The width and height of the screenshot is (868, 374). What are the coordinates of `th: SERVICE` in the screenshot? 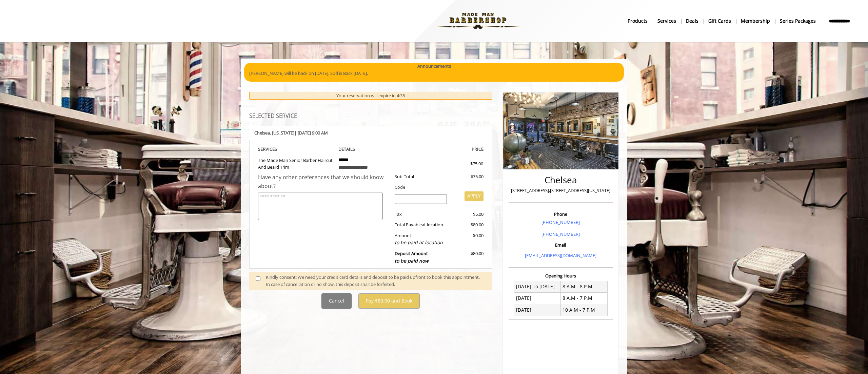 It's located at (296, 149).